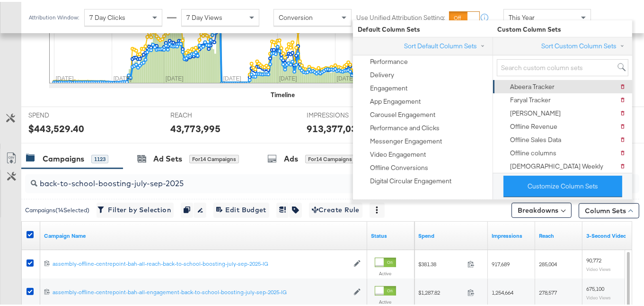  I want to click on span: 1,254,664, so click(502, 290).